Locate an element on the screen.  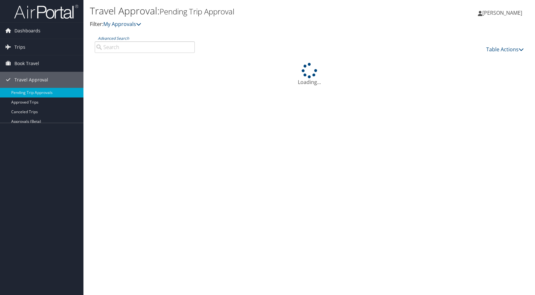
a: Advanced Search is located at coordinates (113, 38).